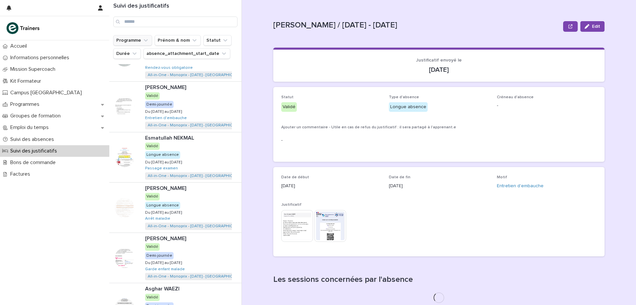  I want to click on a: Rendez-vous obligatoire, so click(169, 68).